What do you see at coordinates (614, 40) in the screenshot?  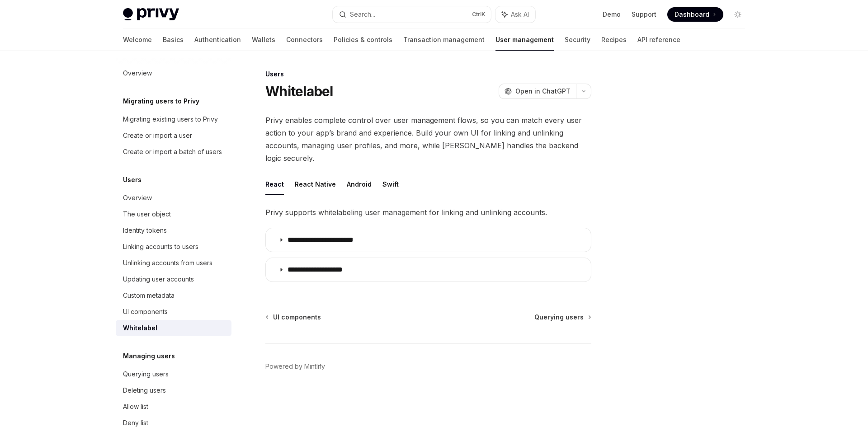 I see `a: Recipes` at bounding box center [614, 40].